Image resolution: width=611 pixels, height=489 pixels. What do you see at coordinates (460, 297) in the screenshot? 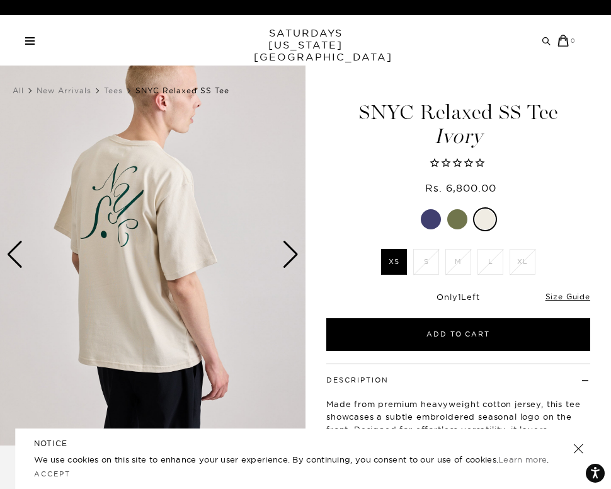
I see `span: 1` at bounding box center [460, 297].